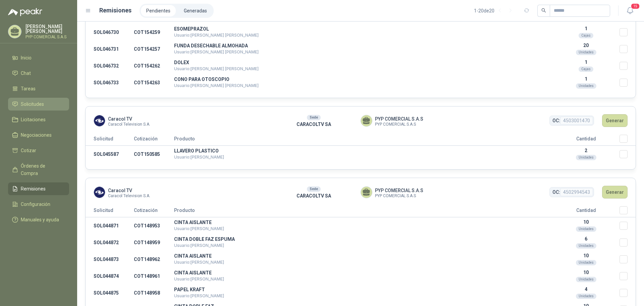  I want to click on p: DOLEX, so click(363, 62).